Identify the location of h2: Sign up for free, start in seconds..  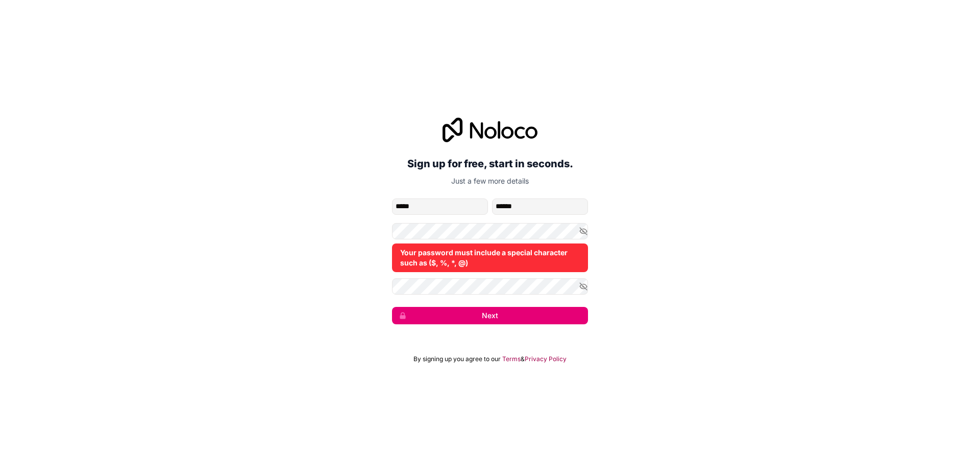
(490, 164).